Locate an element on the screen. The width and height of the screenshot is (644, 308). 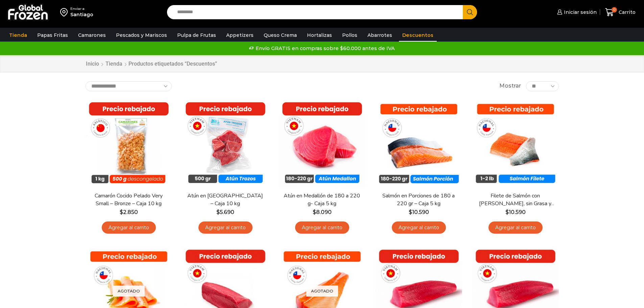
a: Papas Fritas is located at coordinates (53, 35).